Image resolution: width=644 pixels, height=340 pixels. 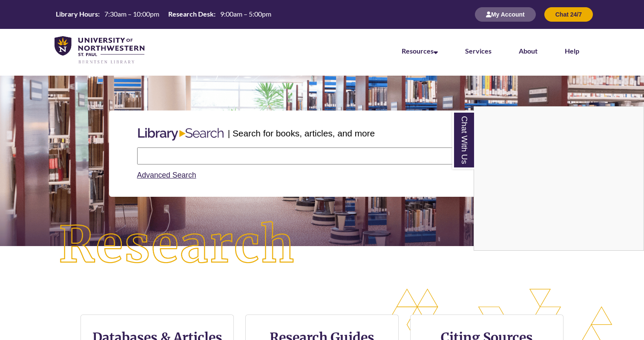 What do you see at coordinates (572, 51) in the screenshot?
I see `a: Help` at bounding box center [572, 51].